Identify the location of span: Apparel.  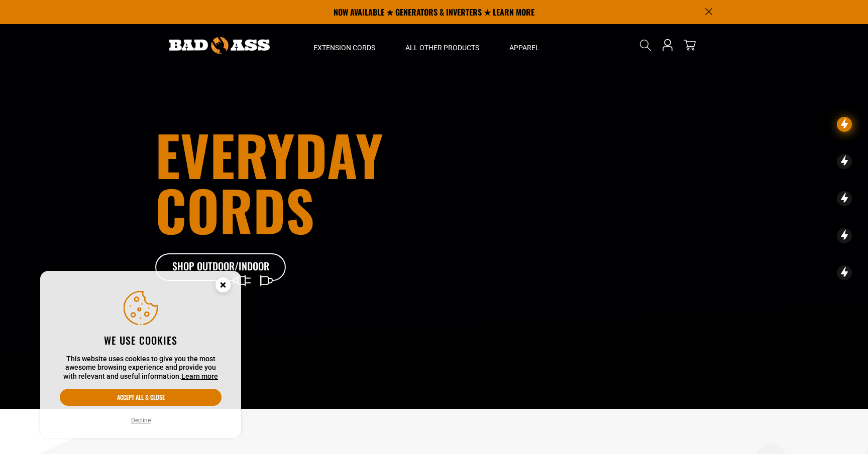
(524, 48).